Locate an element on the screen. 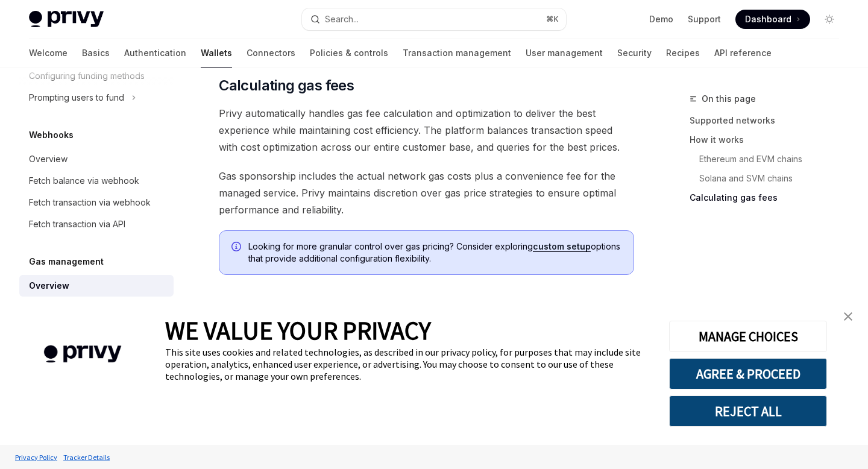 The image size is (868, 469). div: This site uses cookies and related technologies, as described in our privacy policy, for purposes... is located at coordinates (408, 364).